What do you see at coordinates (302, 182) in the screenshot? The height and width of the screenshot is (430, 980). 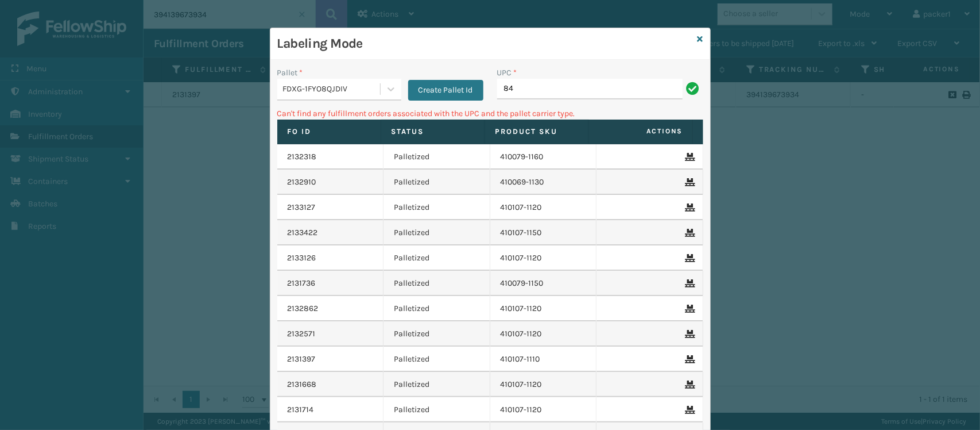 I see `a: 2132910` at bounding box center [302, 182].